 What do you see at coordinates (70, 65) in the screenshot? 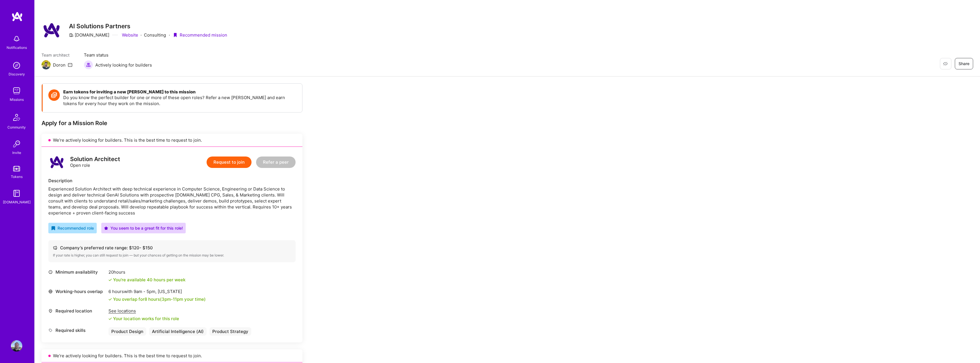
I see `i: icon Mail` at bounding box center [70, 65].